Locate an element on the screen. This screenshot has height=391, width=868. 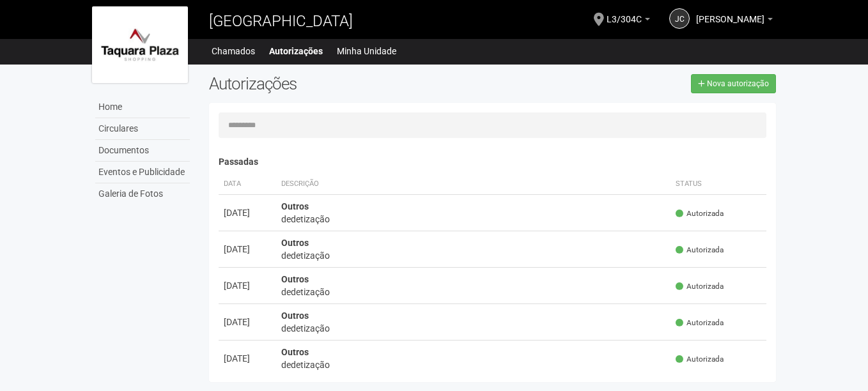
h2: Autorizações is located at coordinates (346, 84).